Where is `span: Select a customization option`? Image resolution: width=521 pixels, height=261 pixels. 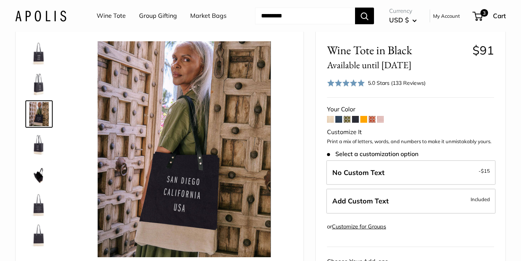 span: Select a customization option is located at coordinates (373, 154).